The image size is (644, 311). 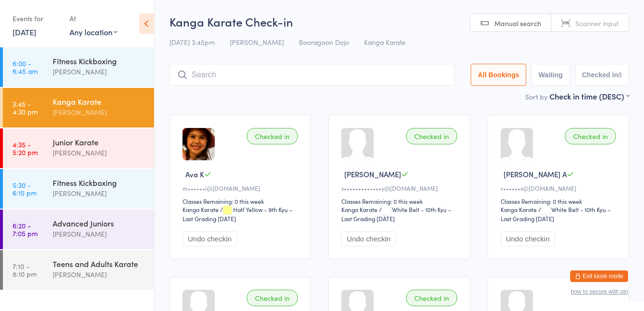 What do you see at coordinates (36, 18) in the screenshot?
I see `div: Events for` at bounding box center [36, 18].